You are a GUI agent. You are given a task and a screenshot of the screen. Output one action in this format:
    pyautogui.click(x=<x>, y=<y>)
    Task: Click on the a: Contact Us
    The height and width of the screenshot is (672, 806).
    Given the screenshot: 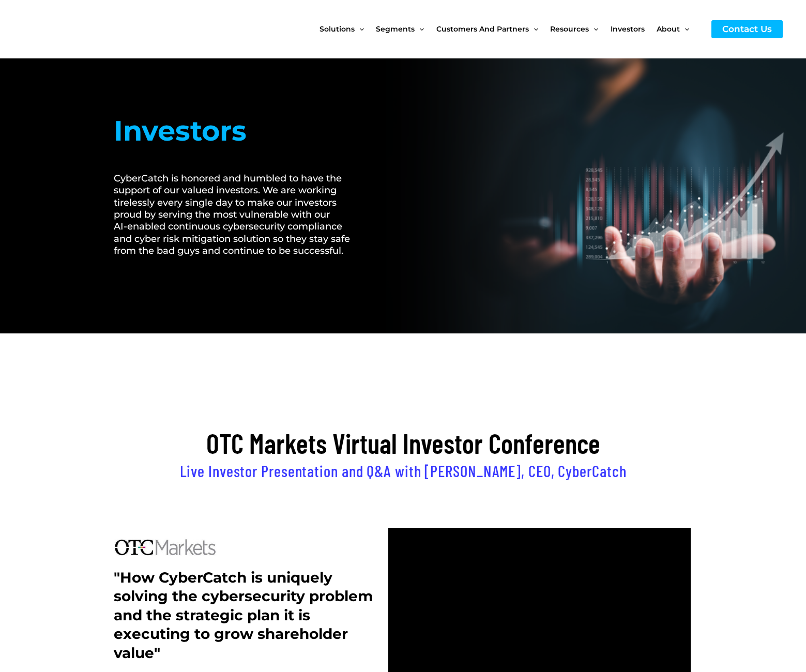 What is the action you would take?
    pyautogui.click(x=746, y=29)
    